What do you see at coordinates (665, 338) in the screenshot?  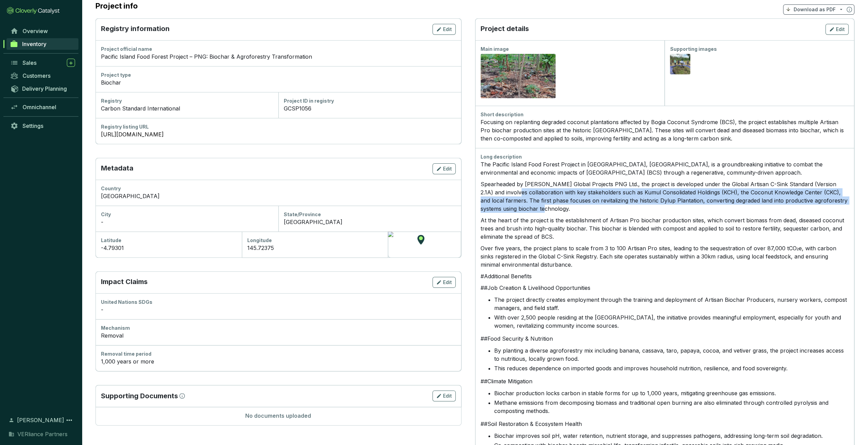 I see `p: ##Food Security & Nutrition` at bounding box center [665, 338].